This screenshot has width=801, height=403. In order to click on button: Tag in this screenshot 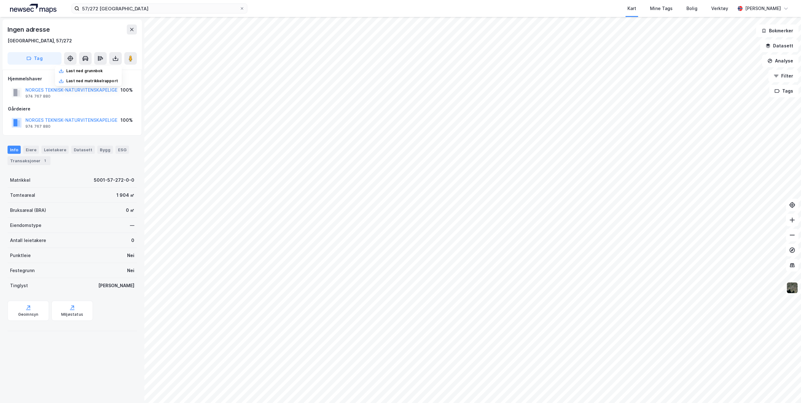, I will do `click(35, 58)`.